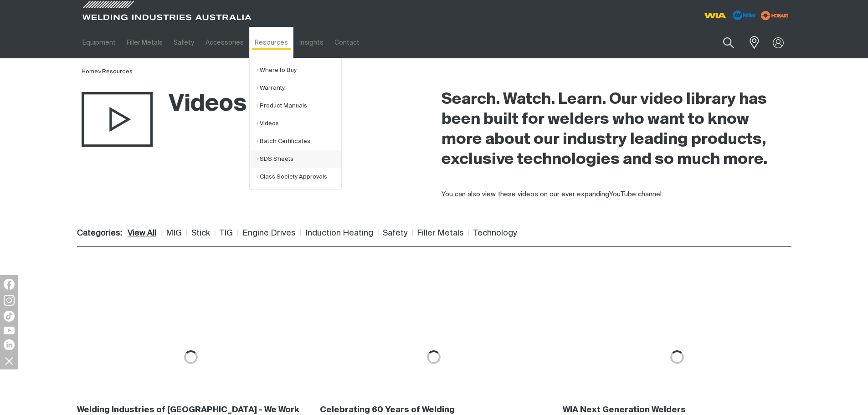  Describe the element at coordinates (775, 15) in the screenshot. I see `img: miller` at that location.